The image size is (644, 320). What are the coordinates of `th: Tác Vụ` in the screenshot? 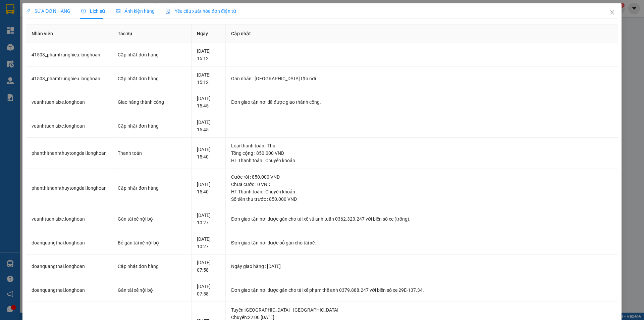 It's located at (152, 34).